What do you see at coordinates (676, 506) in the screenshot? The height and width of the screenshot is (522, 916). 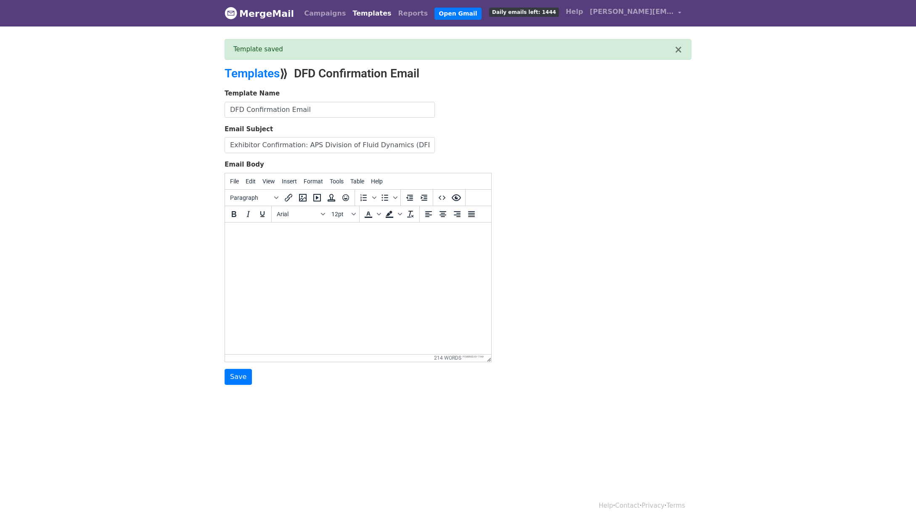 I see `a: Terms` at bounding box center [676, 506].